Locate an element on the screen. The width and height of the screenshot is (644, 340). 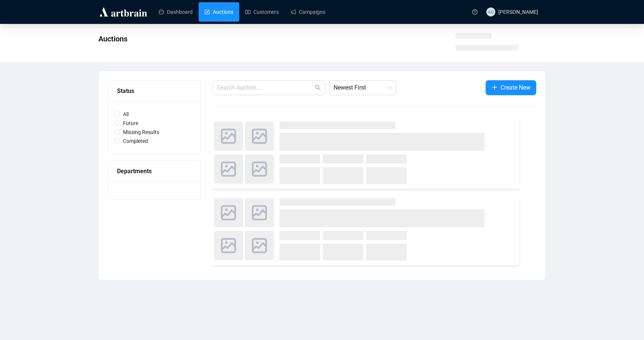
span: plus is located at coordinates (495, 87).